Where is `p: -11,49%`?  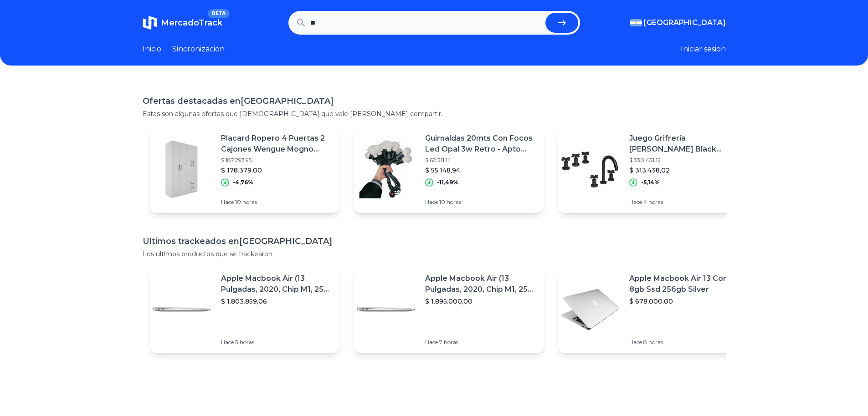 p: -11,49% is located at coordinates (447, 183).